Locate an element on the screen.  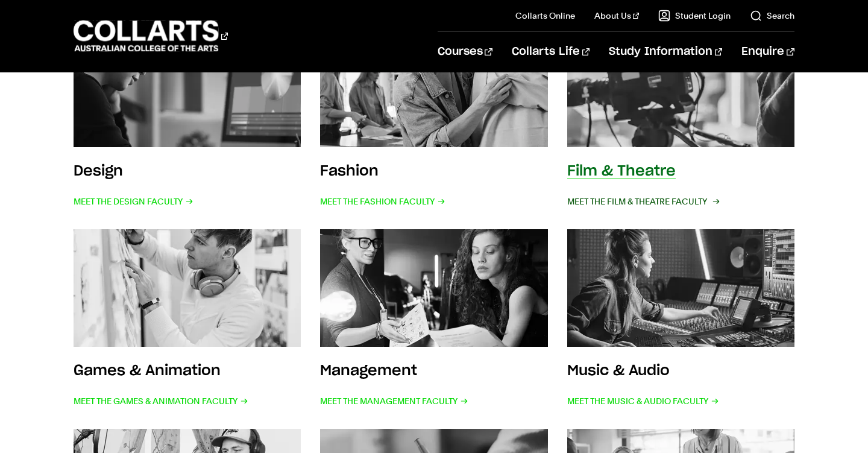
h3: Film & Theatre is located at coordinates (621, 171).